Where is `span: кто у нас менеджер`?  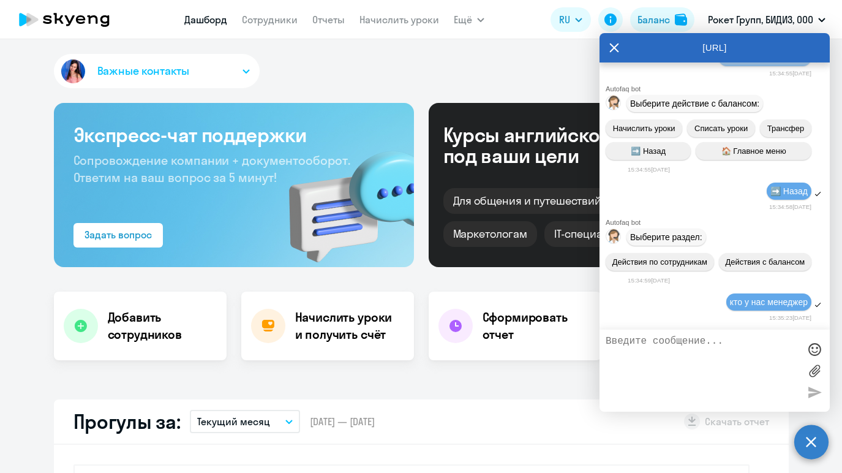
span: кто у нас менеджер is located at coordinates (768, 302).